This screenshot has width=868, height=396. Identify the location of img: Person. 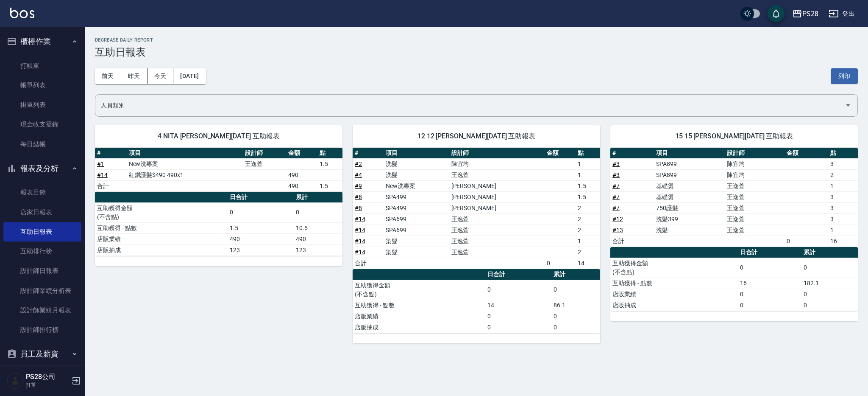
(15, 381).